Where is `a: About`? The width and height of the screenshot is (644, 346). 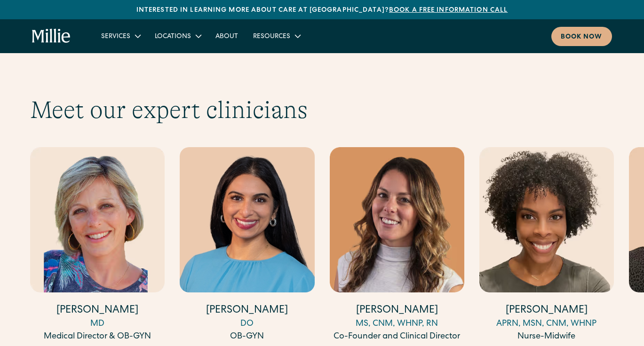 a: About is located at coordinates (227, 36).